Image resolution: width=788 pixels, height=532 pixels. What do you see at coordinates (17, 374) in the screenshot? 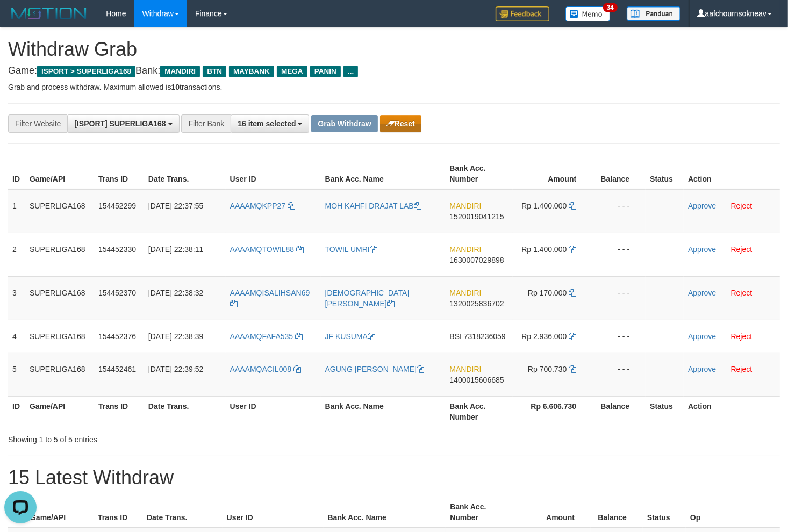
I see `td: 5` at bounding box center [17, 374].